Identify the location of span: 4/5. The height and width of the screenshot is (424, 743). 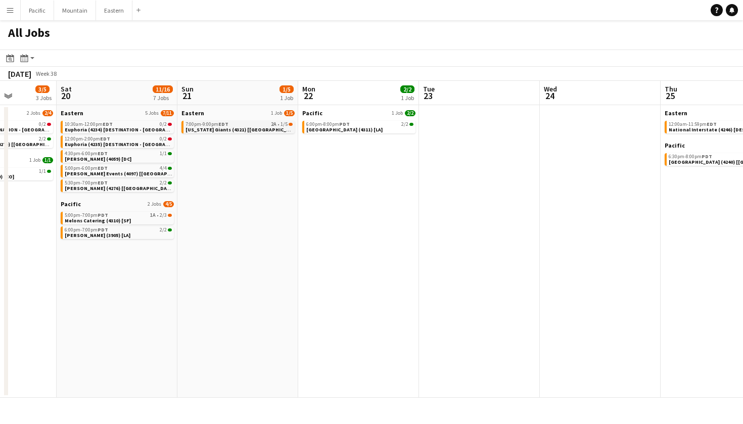
(168, 204).